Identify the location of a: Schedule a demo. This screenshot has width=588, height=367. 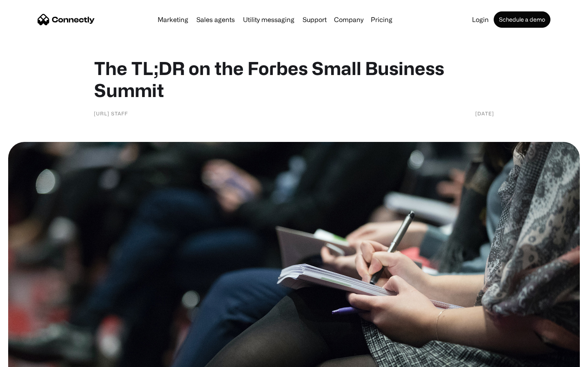
(522, 19).